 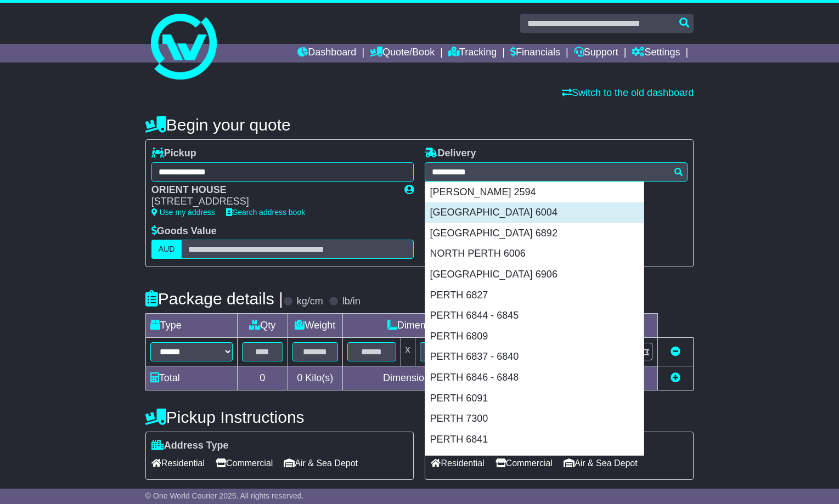 I want to click on div: PERTH 6846 - 6848, so click(x=535, y=378).